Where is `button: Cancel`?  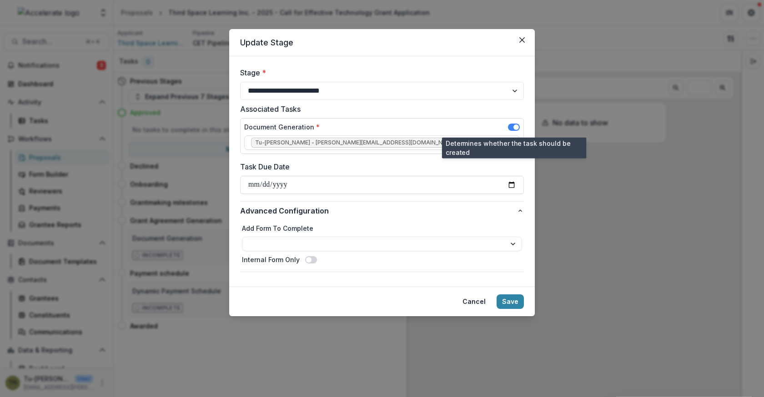 button: Cancel is located at coordinates (474, 302).